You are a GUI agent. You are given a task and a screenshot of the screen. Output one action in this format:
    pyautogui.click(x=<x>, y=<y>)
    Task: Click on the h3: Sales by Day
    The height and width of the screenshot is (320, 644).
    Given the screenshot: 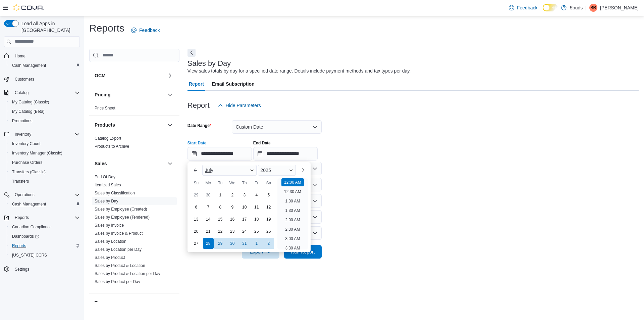 What is the action you would take?
    pyautogui.click(x=210, y=64)
    